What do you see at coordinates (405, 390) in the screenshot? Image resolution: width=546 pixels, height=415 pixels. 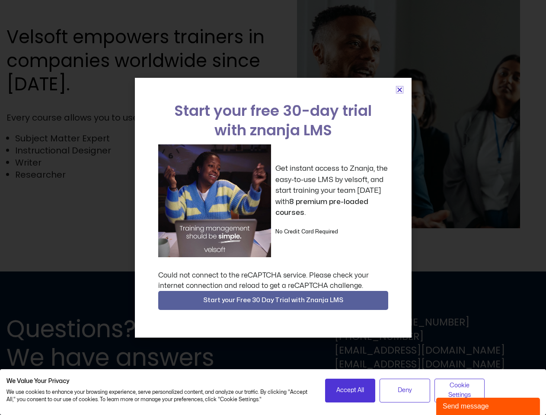 I see `span: Deny` at bounding box center [405, 390].